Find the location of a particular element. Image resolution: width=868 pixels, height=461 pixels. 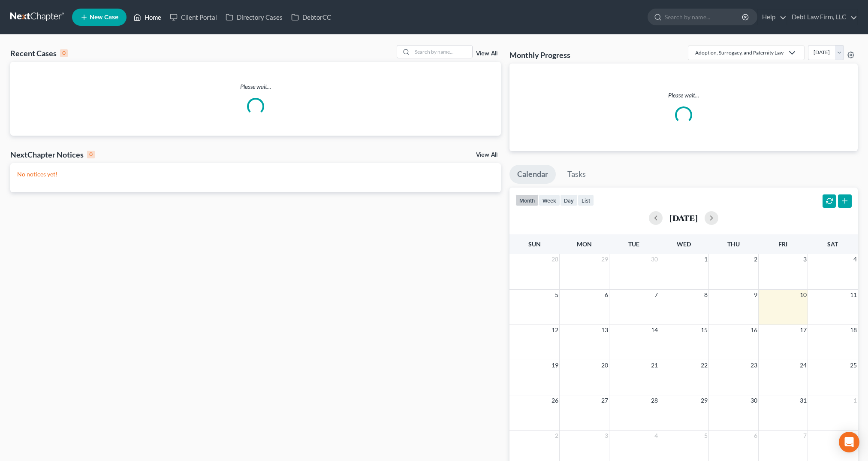

span: 10 is located at coordinates (803, 295).